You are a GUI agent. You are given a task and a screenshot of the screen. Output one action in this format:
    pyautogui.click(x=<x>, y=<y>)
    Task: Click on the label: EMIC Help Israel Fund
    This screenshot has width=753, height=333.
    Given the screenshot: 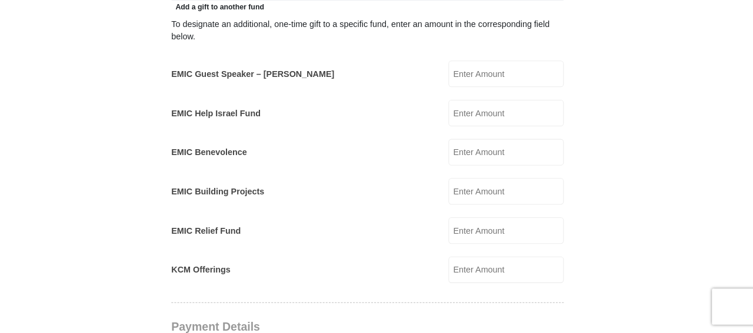 What is the action you would take?
    pyautogui.click(x=229, y=119)
    